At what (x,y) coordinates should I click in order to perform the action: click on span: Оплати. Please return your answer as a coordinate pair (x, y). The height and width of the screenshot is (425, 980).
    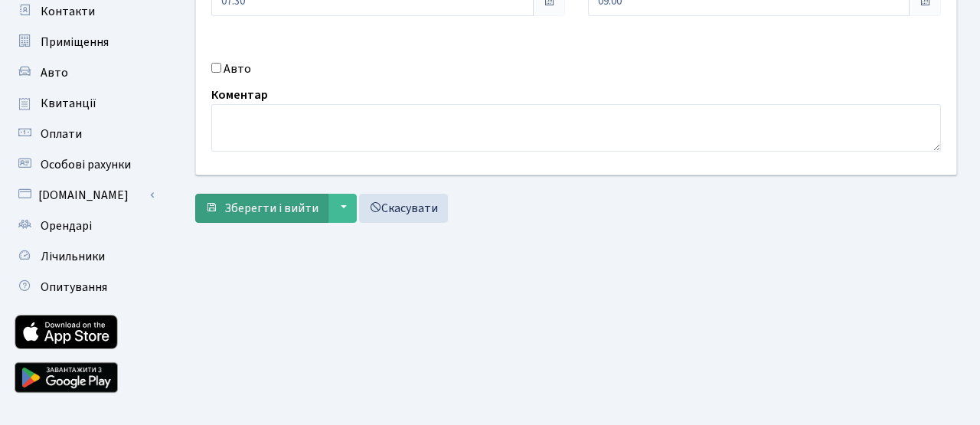
    Looking at the image, I should click on (61, 134).